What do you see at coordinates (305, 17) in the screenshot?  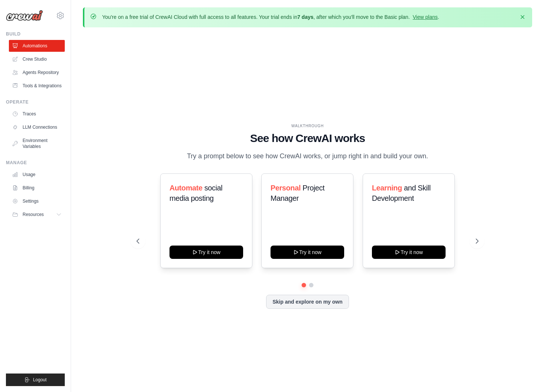 I see `strong: 7 days` at bounding box center [305, 17].